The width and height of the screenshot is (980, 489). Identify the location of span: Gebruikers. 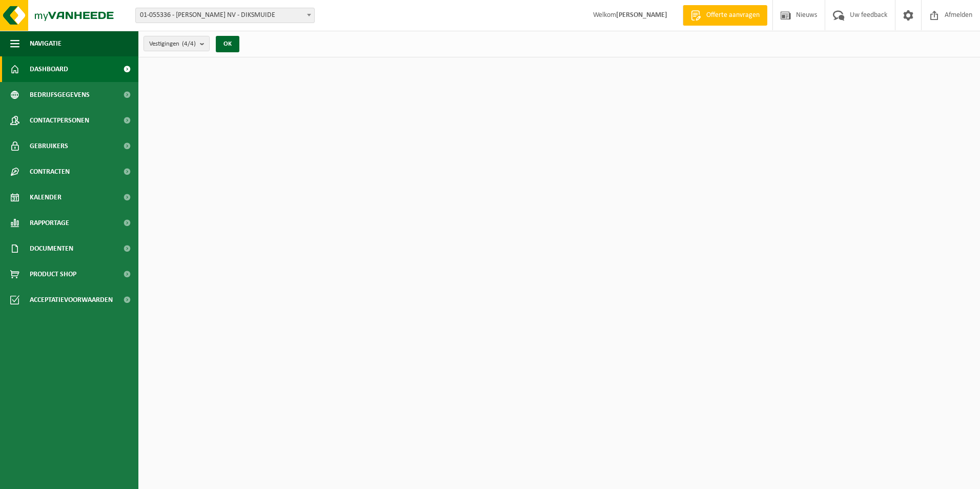
(49, 147).